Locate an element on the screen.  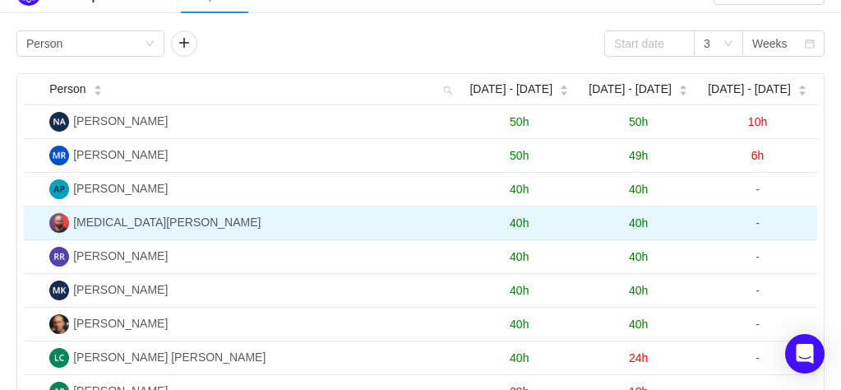
span: 24h is located at coordinates (638, 357).